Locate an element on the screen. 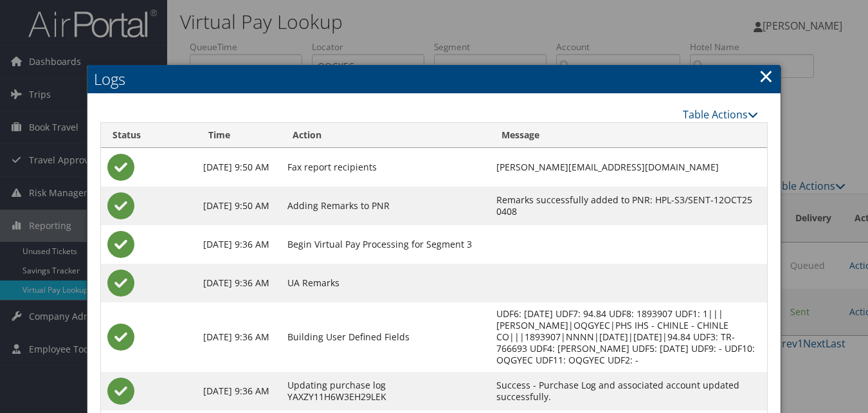  a: Close is located at coordinates (766, 76).